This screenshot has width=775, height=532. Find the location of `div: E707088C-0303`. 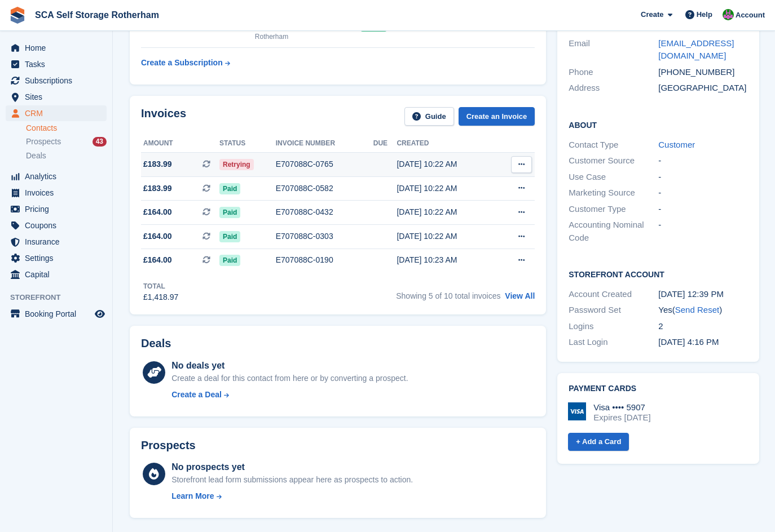

div: E707088C-0303 is located at coordinates (324, 236).